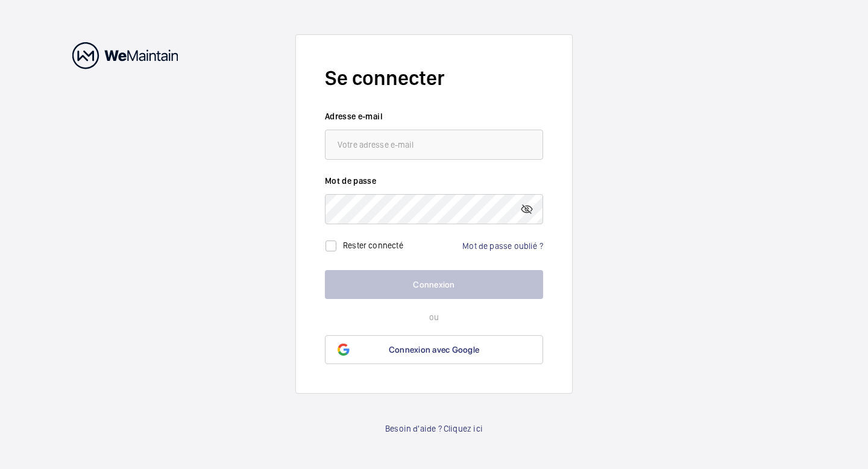 This screenshot has width=868, height=469. I want to click on label: Rester connecté, so click(373, 246).